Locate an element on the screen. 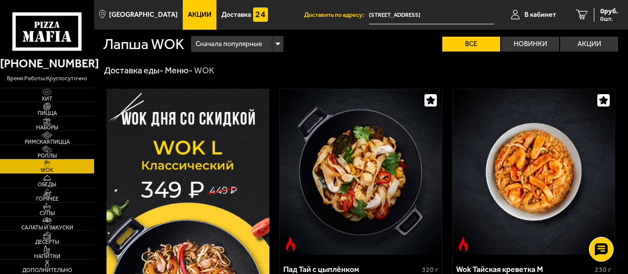 This screenshot has height=274, width=628. a: Острое блюдоWok Тайская креветка M is located at coordinates (533, 172).